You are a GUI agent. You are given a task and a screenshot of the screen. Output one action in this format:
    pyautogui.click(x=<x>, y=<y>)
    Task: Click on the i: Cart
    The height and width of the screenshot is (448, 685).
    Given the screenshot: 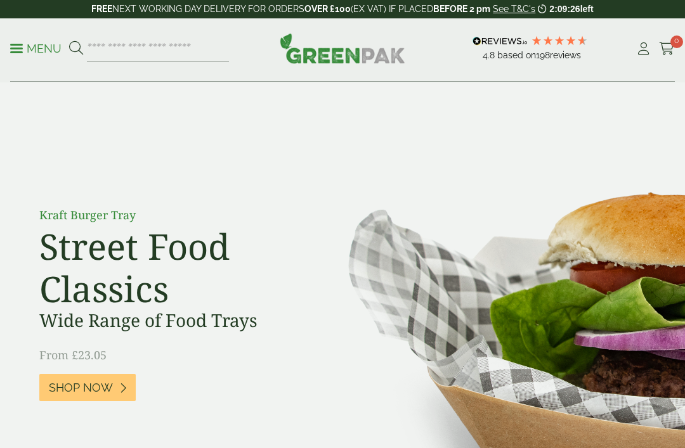 What is the action you would take?
    pyautogui.click(x=666, y=49)
    